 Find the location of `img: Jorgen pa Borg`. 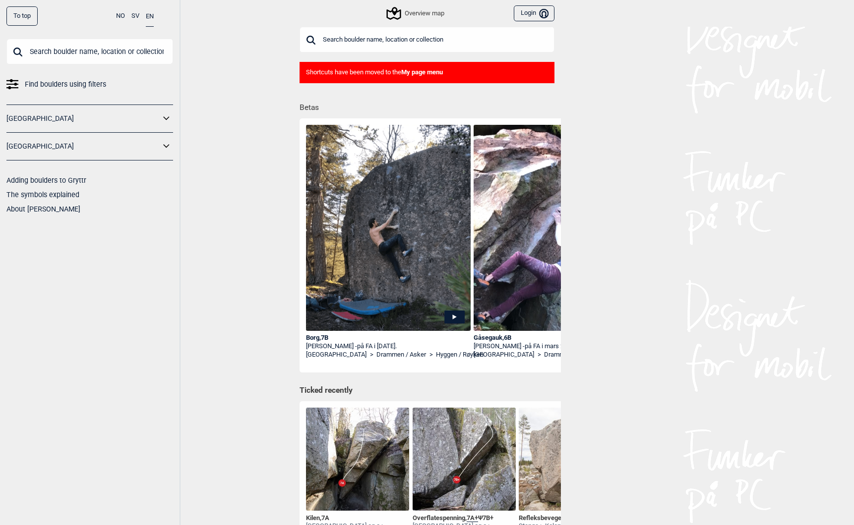

img: Jorgen pa Borg is located at coordinates (388, 228).